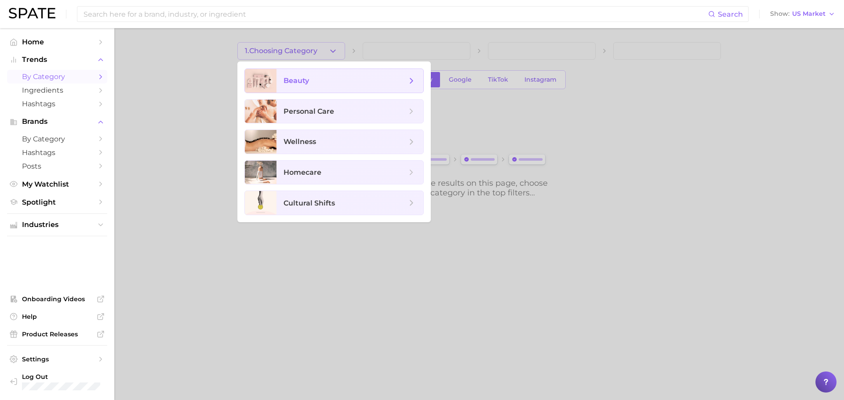 The height and width of the screenshot is (400, 844). Describe the element at coordinates (57, 122) in the screenshot. I see `button: Brands` at that location.